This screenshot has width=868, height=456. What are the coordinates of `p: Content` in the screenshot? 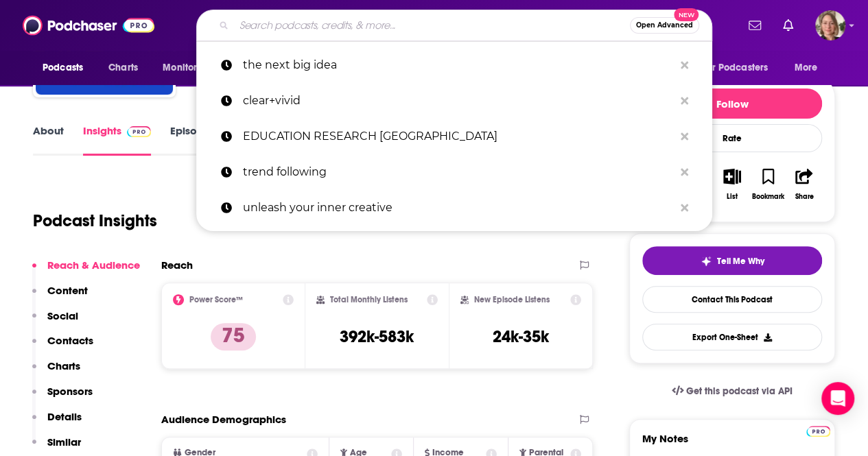 It's located at (68, 290).